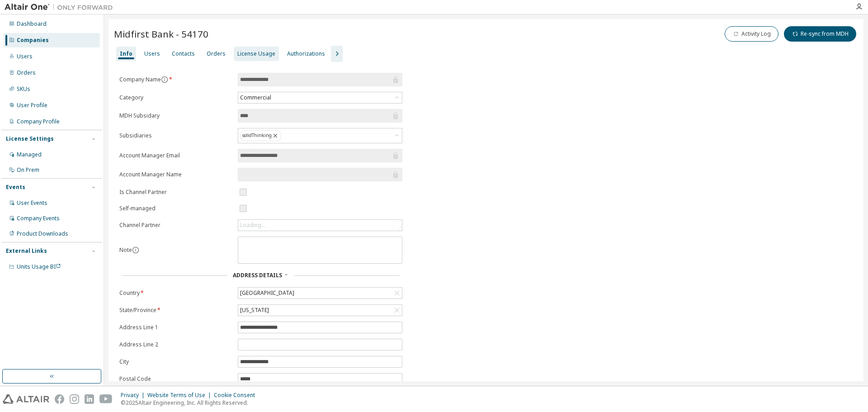 Image resolution: width=868 pixels, height=412 pixels. I want to click on p: © 2025 Altair Engineering, Inc. All Rights Reserved., so click(190, 402).